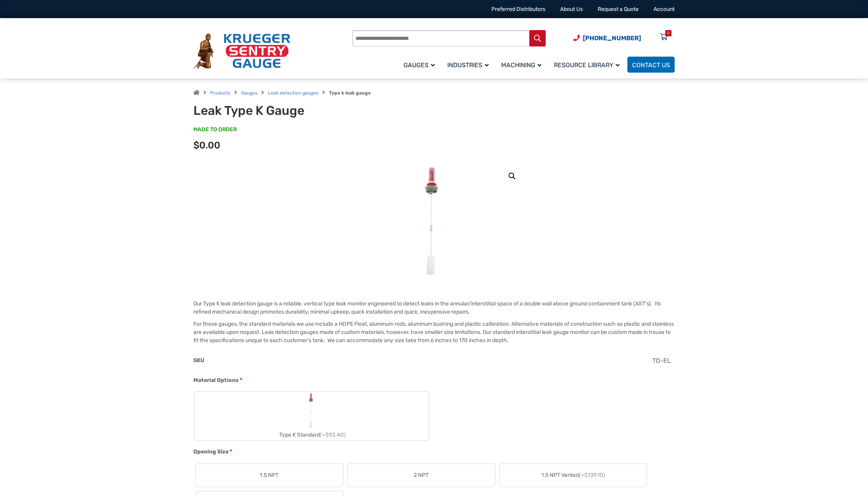  What do you see at coordinates (650, 64) in the screenshot?
I see `a: Contact Us` at bounding box center [650, 64].